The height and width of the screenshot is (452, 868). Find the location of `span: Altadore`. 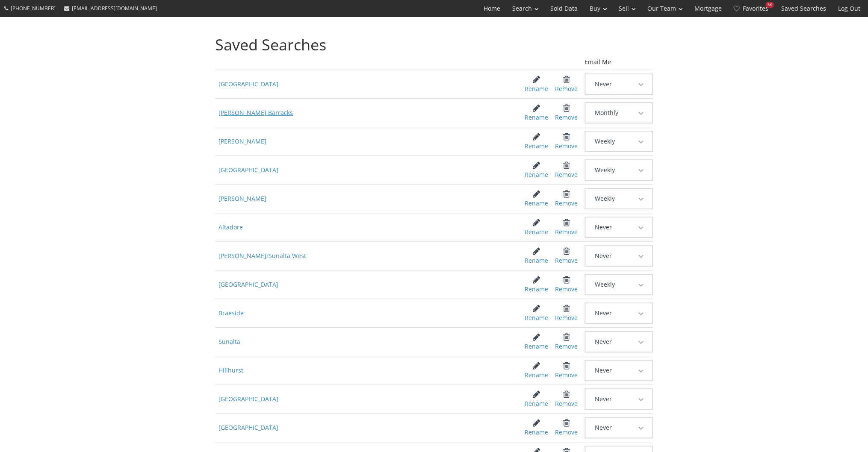

span: Altadore is located at coordinates (364, 227).